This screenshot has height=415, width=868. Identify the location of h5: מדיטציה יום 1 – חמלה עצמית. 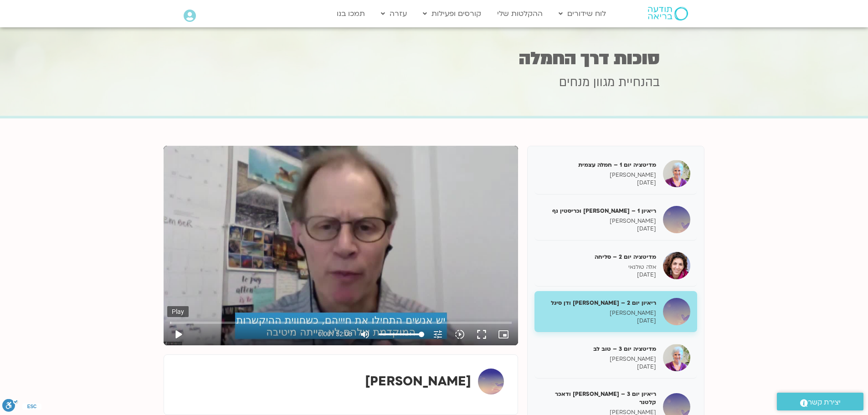
(598, 165).